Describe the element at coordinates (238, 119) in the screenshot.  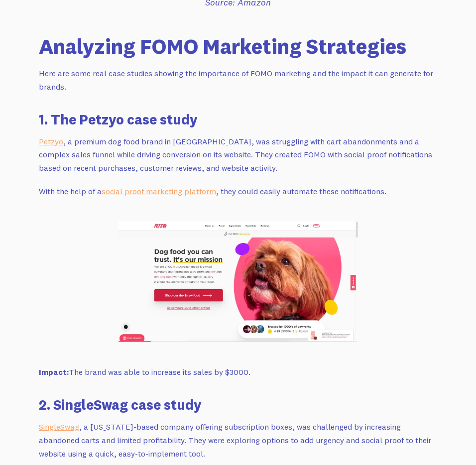
I see `h3: 1. The Petzyo case study` at that location.